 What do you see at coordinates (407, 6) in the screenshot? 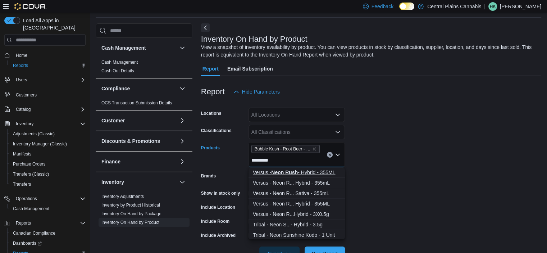
I see `input: Dark Mode` at bounding box center [407, 6].